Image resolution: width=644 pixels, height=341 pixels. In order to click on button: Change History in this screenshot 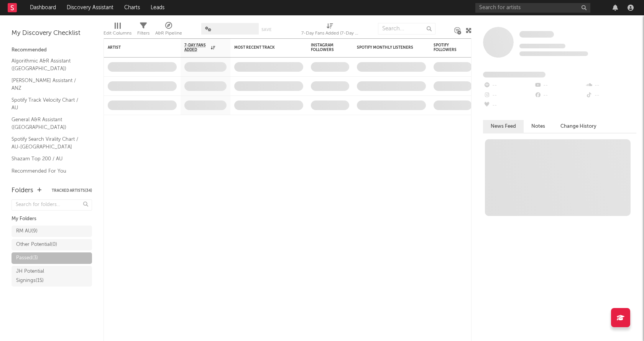, I will do `click(578, 126)`.